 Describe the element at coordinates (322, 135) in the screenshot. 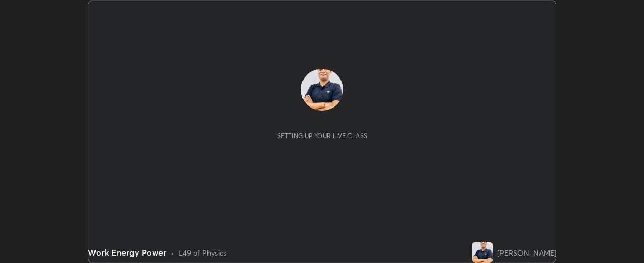

I see `div: Setting up your live class` at that location.